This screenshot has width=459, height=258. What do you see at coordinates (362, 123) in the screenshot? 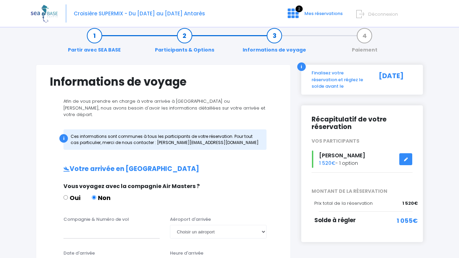
I see `h2: Récapitulatif de votre réservation` at bounding box center [362, 123].